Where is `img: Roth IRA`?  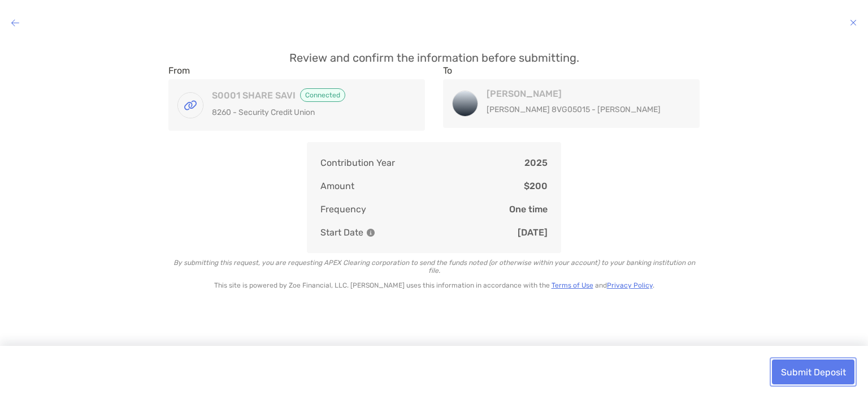
img: Roth IRA is located at coordinates (465, 103).